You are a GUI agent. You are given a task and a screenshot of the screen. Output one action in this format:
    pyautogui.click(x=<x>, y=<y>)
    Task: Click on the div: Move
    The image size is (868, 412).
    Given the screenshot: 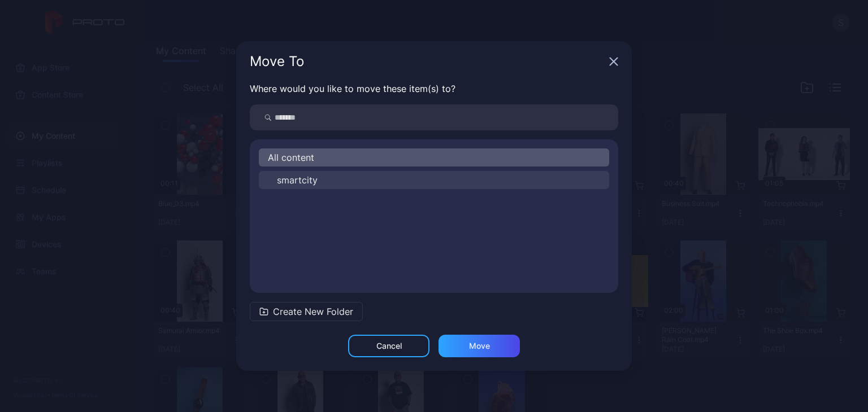 What is the action you would take?
    pyautogui.click(x=479, y=346)
    